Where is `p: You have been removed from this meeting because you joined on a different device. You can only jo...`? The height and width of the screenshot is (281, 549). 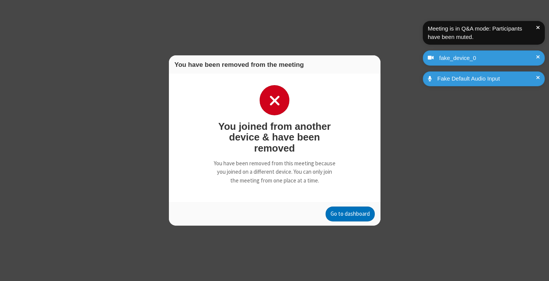 p: You have been removed from this meeting because you joined on a different device. You can only jo... is located at coordinates (275, 172).